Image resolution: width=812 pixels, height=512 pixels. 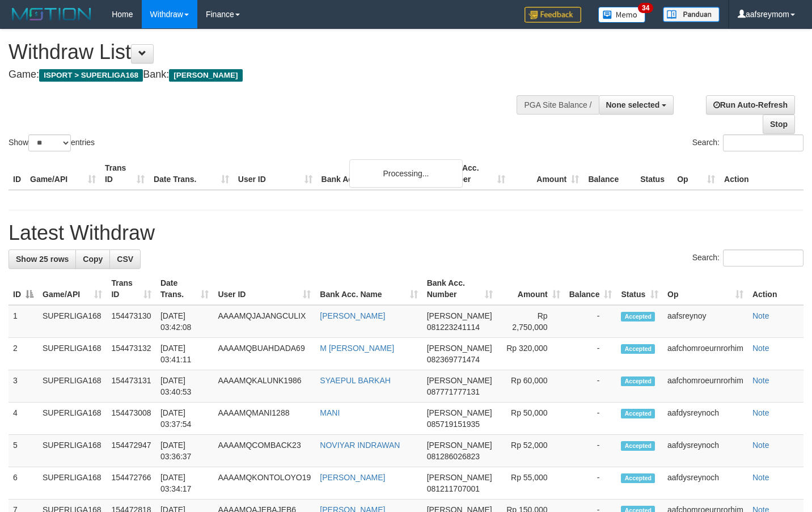 What do you see at coordinates (558, 105) in the screenshot?
I see `div: PGA Site Balance /` at bounding box center [558, 105].